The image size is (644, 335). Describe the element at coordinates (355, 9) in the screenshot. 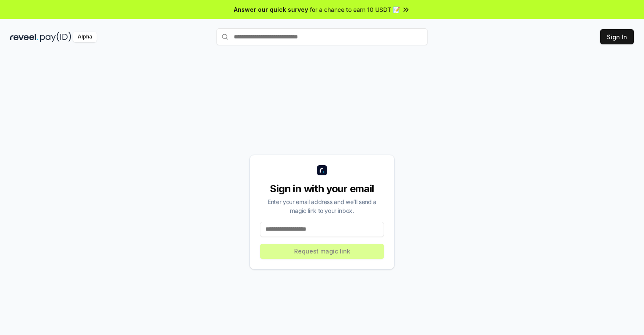

I see `span: for a chance to earn 10 USDT 📝` at that location.